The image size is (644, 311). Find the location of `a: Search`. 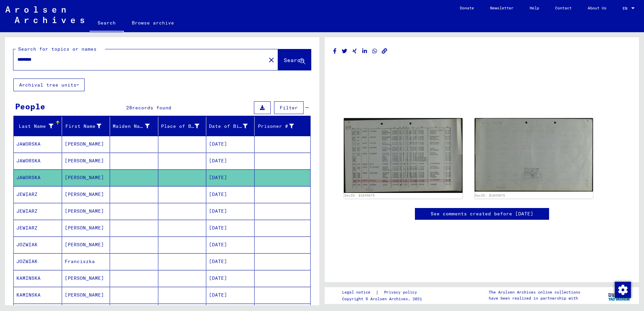

a: Search is located at coordinates (107, 24).